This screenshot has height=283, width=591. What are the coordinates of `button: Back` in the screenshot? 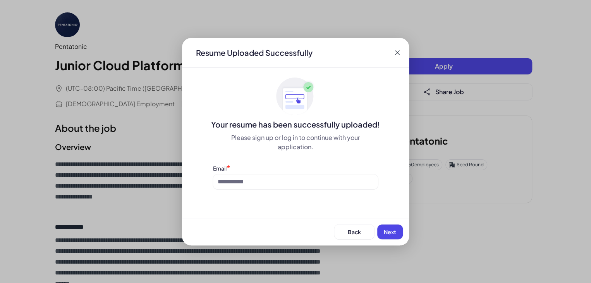 It's located at (354, 232).